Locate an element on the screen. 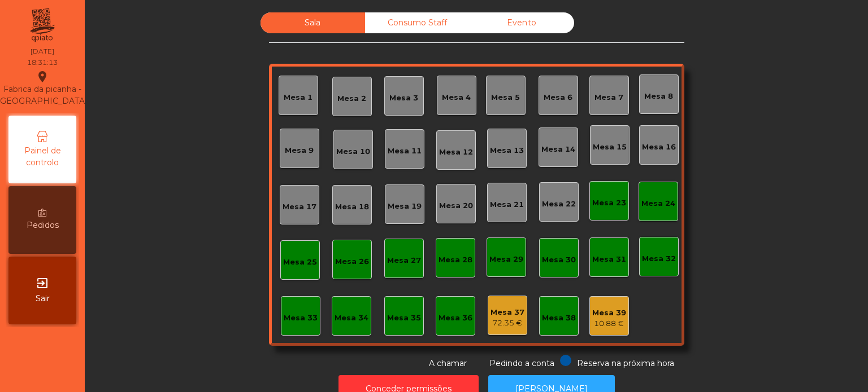  div: Mesa 10 is located at coordinates (353, 152).